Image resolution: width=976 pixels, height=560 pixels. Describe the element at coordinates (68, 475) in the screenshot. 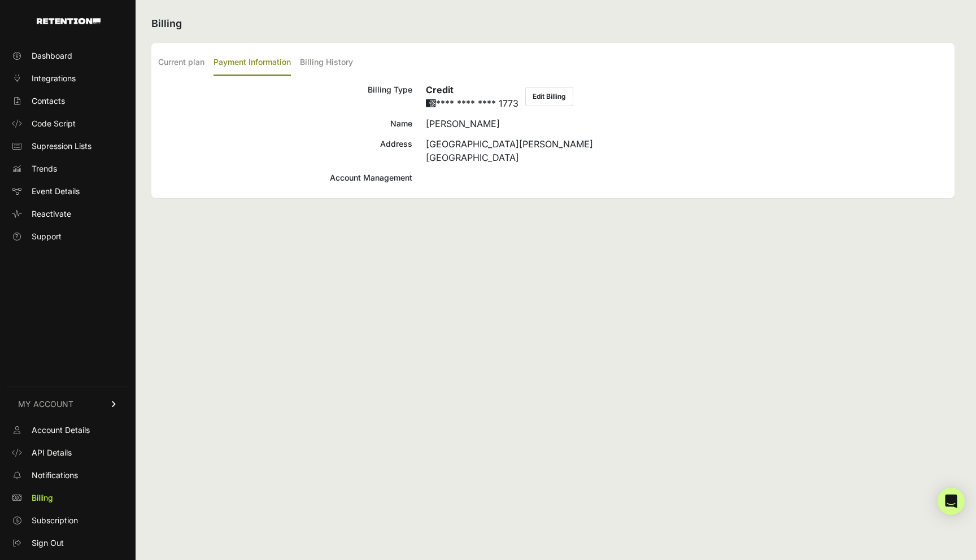

I see `a: Notifications` at that location.